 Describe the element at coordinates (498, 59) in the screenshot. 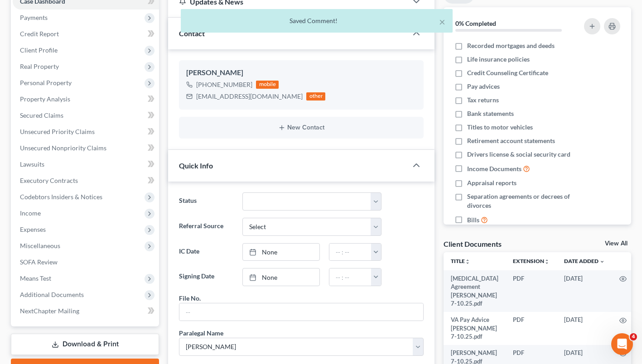

I see `span: Life insurance policies` at that location.